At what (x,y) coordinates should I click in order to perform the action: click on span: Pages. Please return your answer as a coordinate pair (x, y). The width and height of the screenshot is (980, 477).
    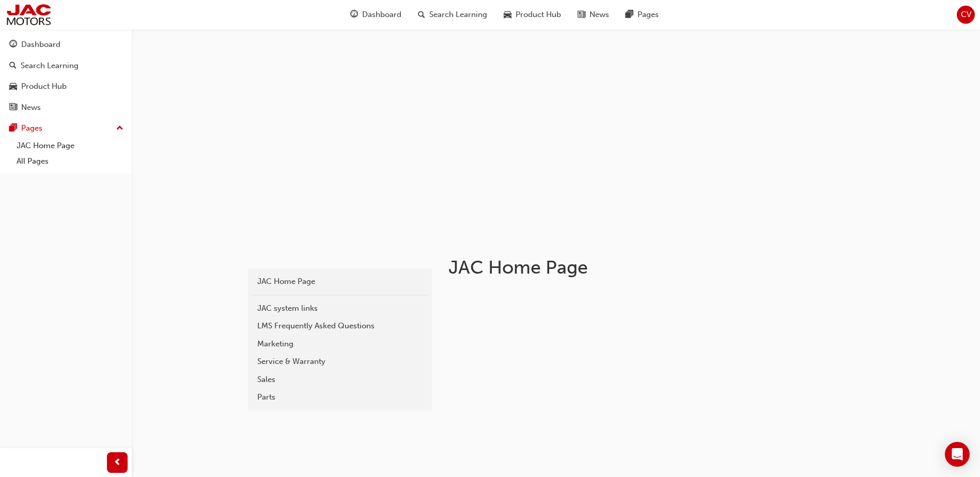
    Looking at the image, I should click on (648, 14).